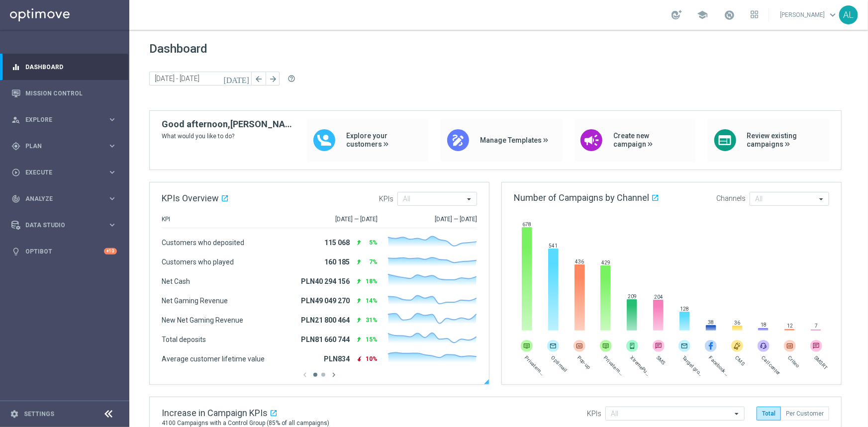  I want to click on button: play_circle_outline Execute keyboard_arrow_right, so click(64, 173).